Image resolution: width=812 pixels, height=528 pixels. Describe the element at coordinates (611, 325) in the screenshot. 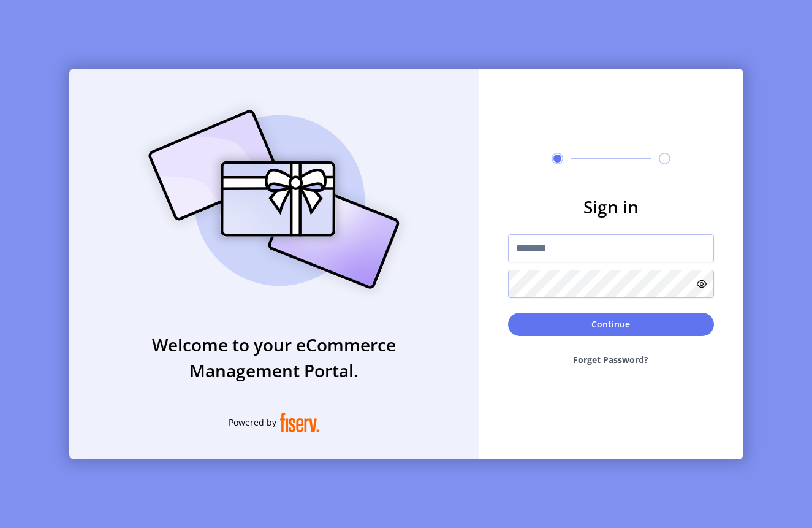

I see `button: Continue` at that location.